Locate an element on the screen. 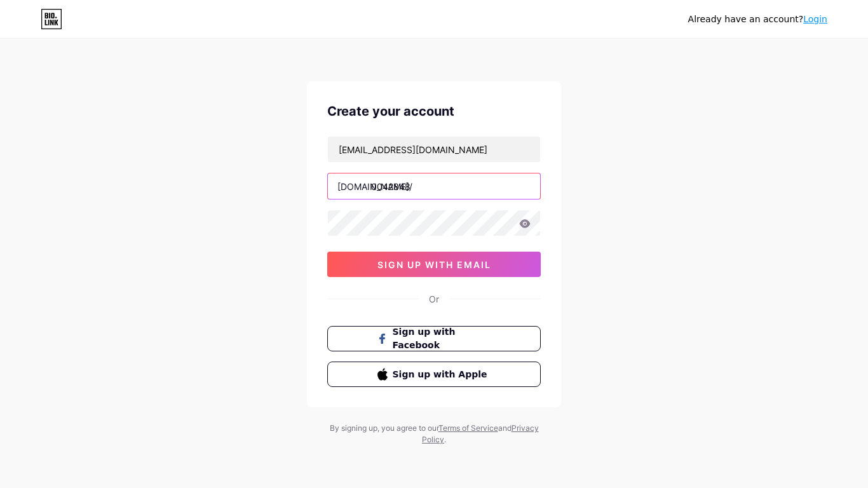  input: username is located at coordinates (434, 186).